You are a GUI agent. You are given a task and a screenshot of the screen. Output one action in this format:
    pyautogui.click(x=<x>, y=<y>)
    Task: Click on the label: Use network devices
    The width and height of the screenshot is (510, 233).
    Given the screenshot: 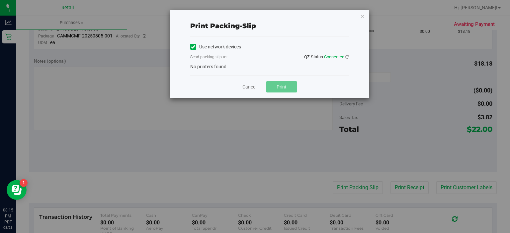 What is the action you would take?
    pyautogui.click(x=215, y=47)
    